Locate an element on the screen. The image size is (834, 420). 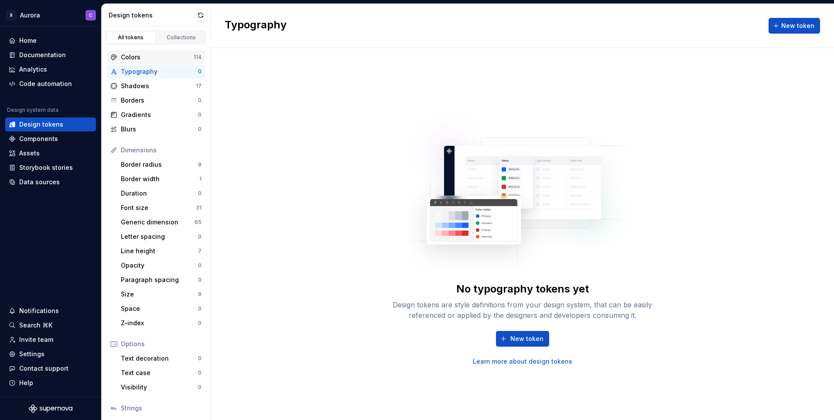
div: Blurs is located at coordinates (159, 129).